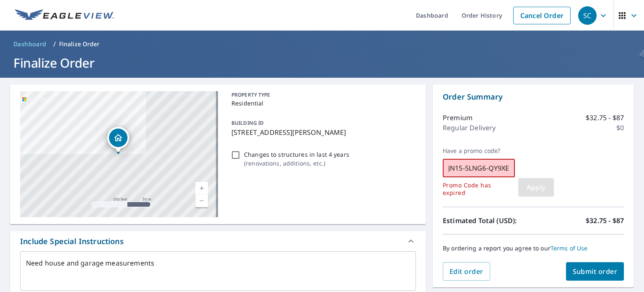 This screenshot has height=292, width=644. Describe the element at coordinates (595, 271) in the screenshot. I see `button: Submit order` at that location.